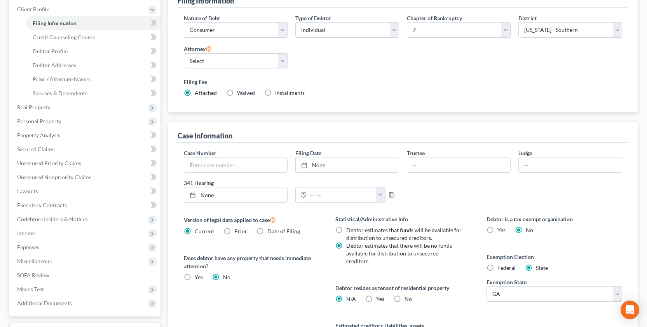 The image size is (647, 327). Describe the element at coordinates (28, 191) in the screenshot. I see `span: Lawsuits` at that location.